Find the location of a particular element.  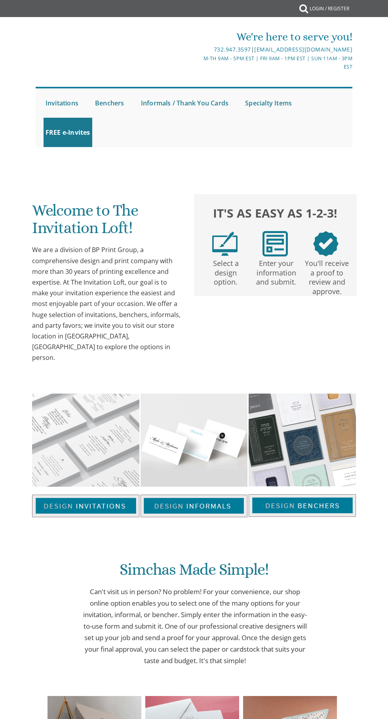

h1: Welcome to The Invitation Loft! is located at coordinates (108, 222).